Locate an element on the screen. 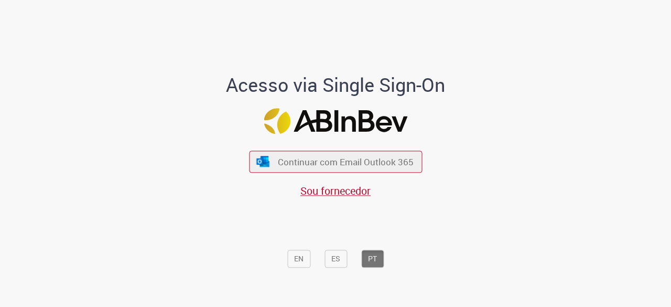 This screenshot has height=307, width=671. button: ES is located at coordinates (336, 259).